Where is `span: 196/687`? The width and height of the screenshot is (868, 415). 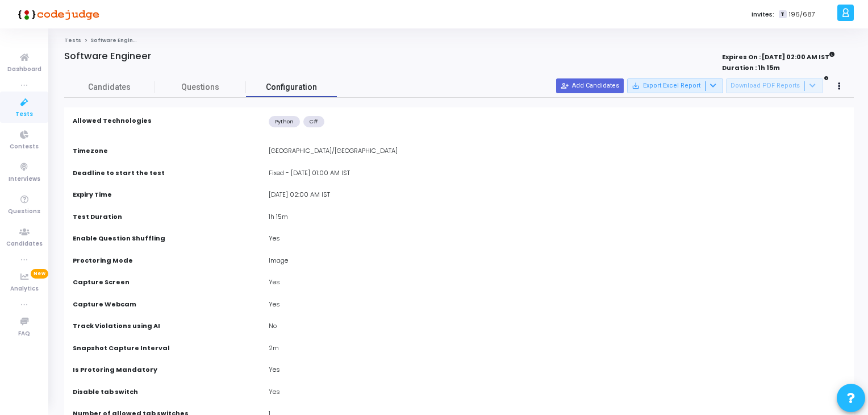 span: 196/687 is located at coordinates (802, 14).